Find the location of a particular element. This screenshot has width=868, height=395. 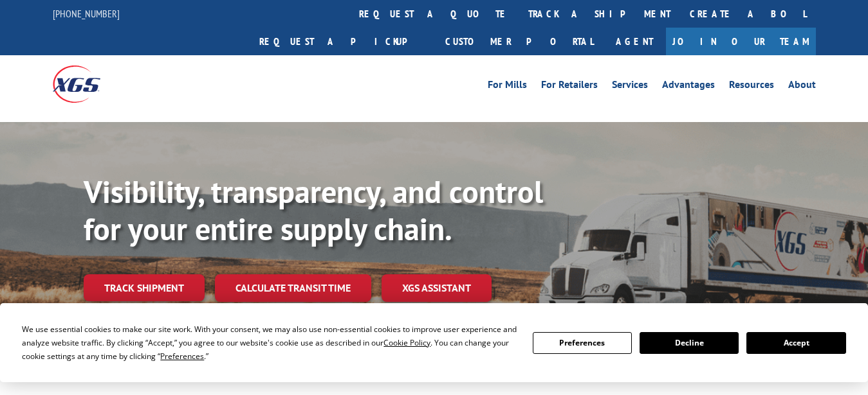

a: Calculate transit time is located at coordinates (293, 288).